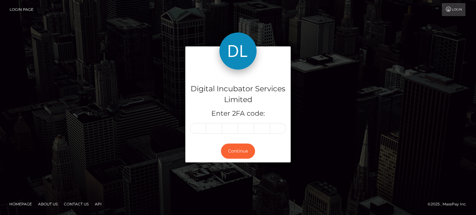 The width and height of the screenshot is (476, 215). I want to click on div: © 2025 , MassPay Inc., so click(449, 204).